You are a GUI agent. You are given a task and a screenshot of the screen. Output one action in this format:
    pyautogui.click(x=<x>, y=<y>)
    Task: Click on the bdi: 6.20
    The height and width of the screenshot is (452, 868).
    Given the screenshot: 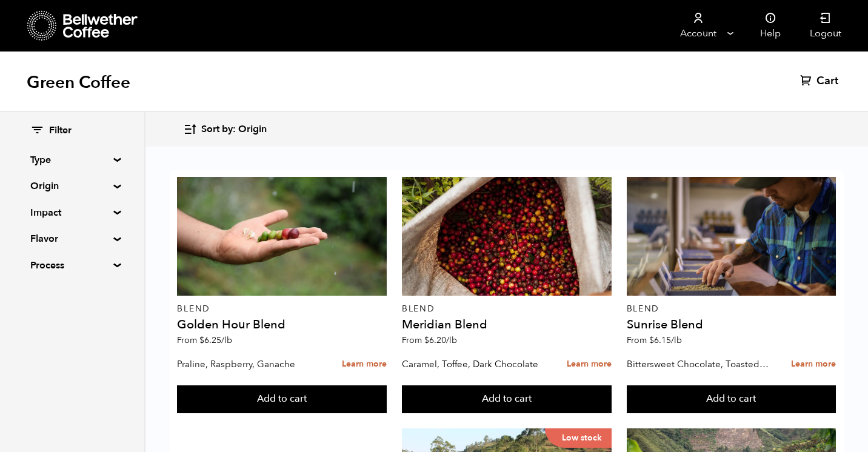 What is the action you would take?
    pyautogui.click(x=441, y=340)
    